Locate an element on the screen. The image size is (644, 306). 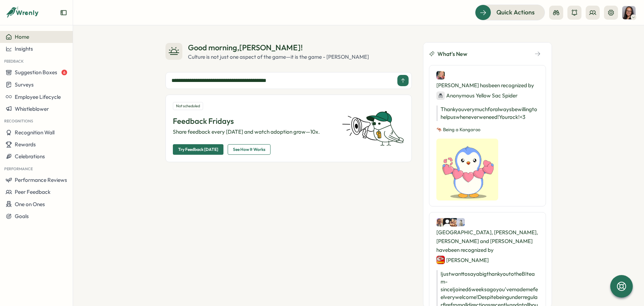
span: Whistleblower is located at coordinates (32, 108).